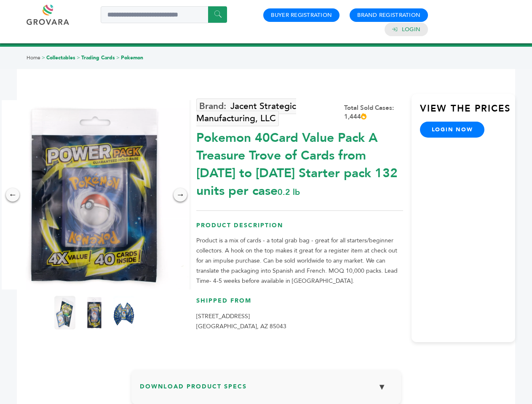 The image size is (532, 404). What do you see at coordinates (61, 58) in the screenshot?
I see `a: Collectables` at bounding box center [61, 58].